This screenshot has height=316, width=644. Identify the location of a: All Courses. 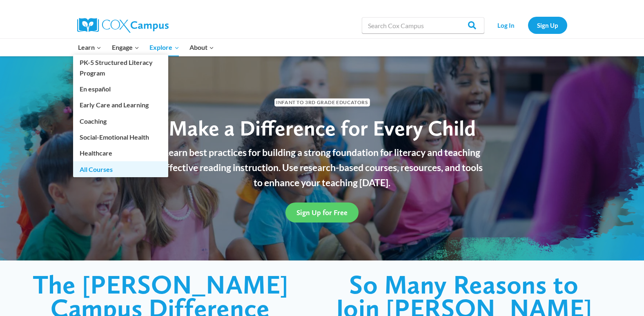
(120, 169).